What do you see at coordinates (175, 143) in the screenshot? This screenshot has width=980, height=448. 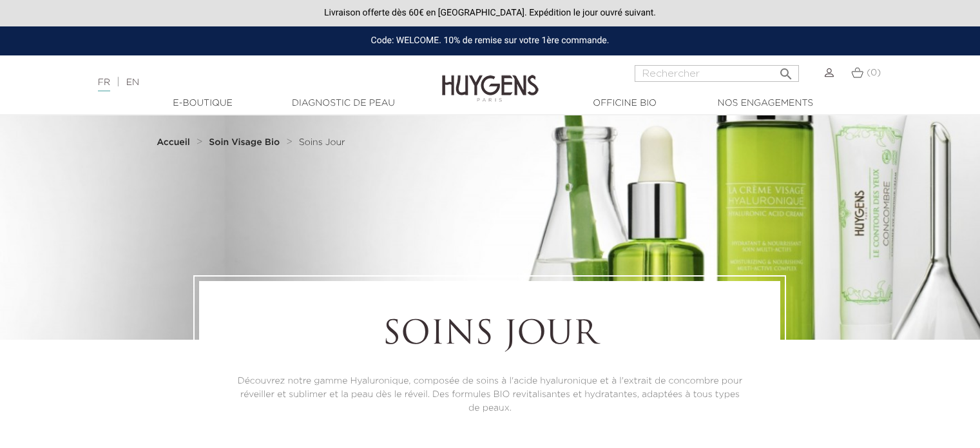 I see `a: Accueil` at bounding box center [175, 143].